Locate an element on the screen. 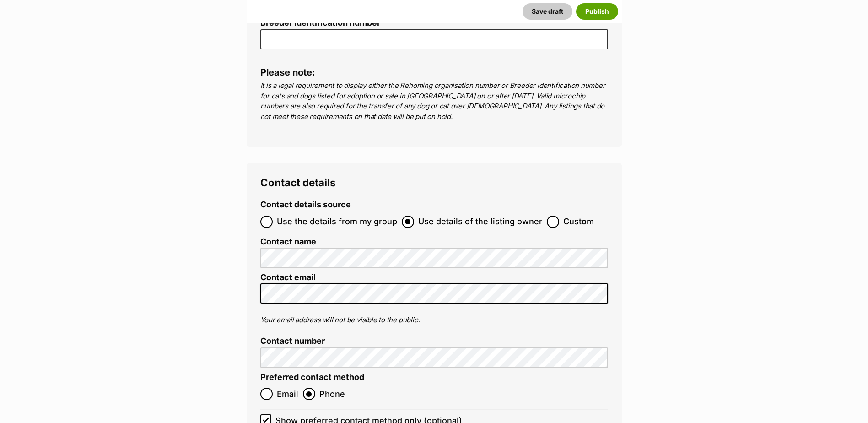 The width and height of the screenshot is (868, 423). label: Contact number is located at coordinates (434, 341).